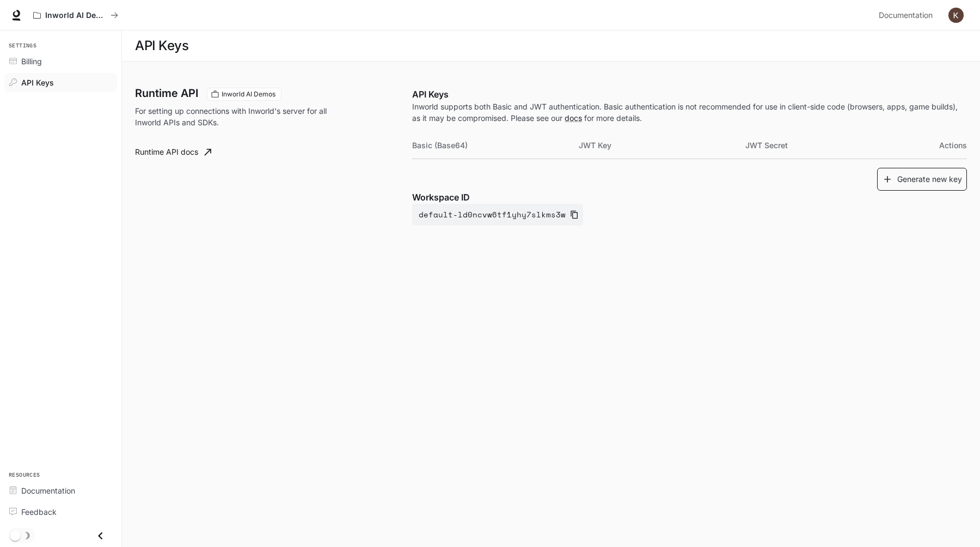 Image resolution: width=980 pixels, height=547 pixels. I want to click on p: Inworld AI Demos, so click(76, 15).